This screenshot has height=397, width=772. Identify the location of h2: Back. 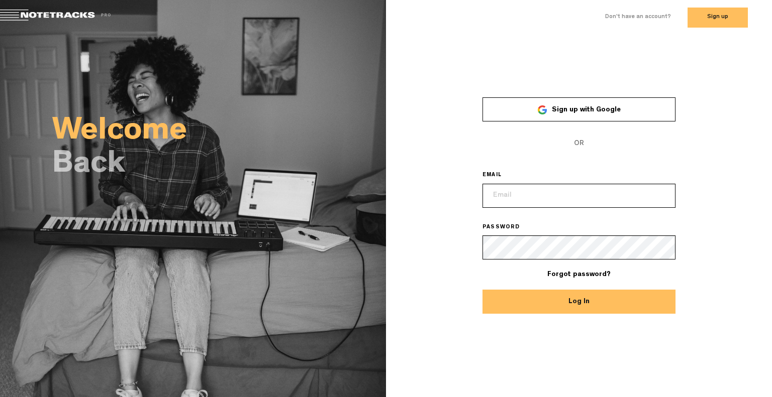
(219, 166).